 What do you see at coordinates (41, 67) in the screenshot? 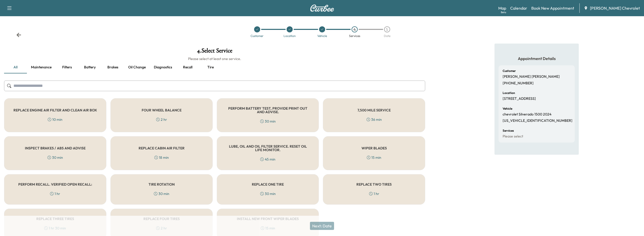
I see `button: Maintenance` at bounding box center [41, 67].